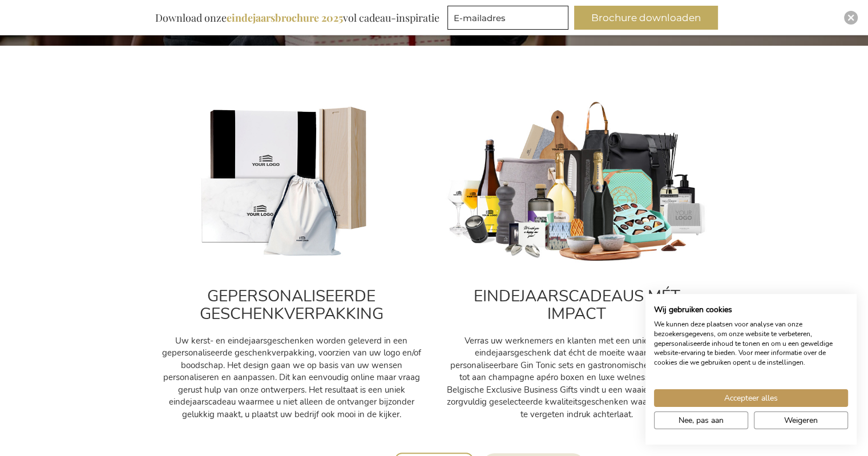 The width and height of the screenshot is (868, 456). I want to click on div: Download onze vol cadeau-inspiratie, so click(298, 18).